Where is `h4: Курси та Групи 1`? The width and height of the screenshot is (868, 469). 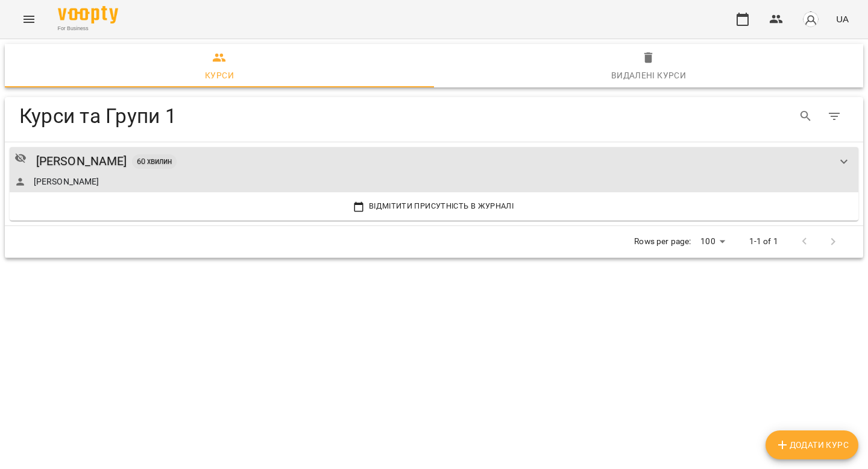
h4: Курси та Групи 1 is located at coordinates (251, 116).